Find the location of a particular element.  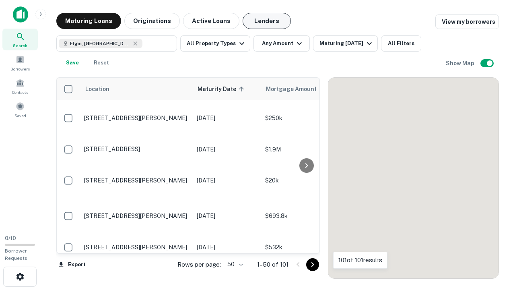

button: Export is located at coordinates (72, 265).